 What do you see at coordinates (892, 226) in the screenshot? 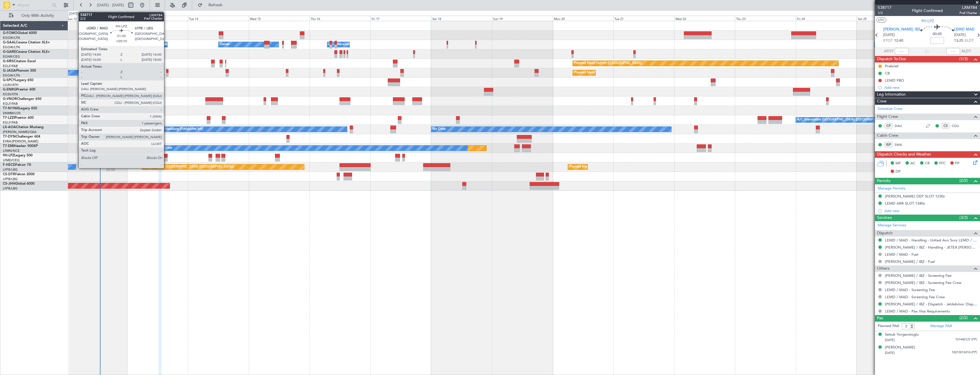
I see `a: Manage Services` at bounding box center [892, 226].